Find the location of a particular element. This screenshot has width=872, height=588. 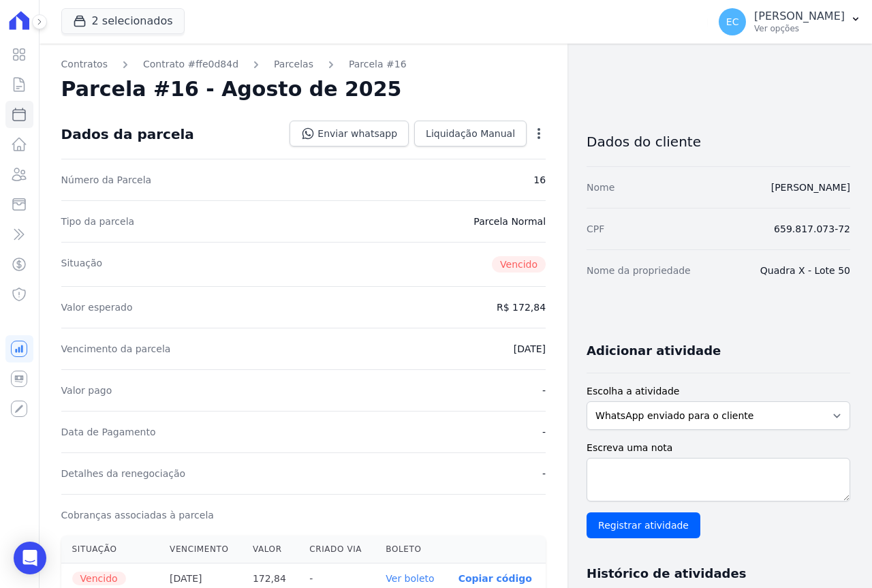

a: Ver boleto is located at coordinates (409, 578).